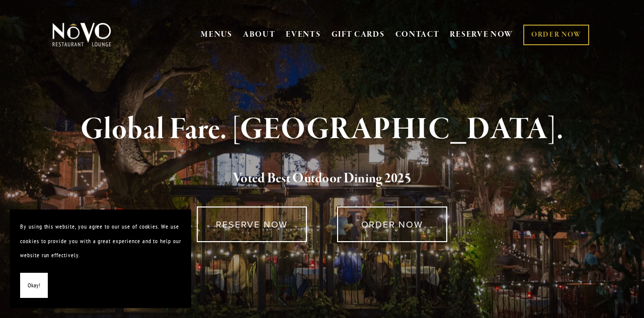  Describe the element at coordinates (358, 35) in the screenshot. I see `a: GIFT CARDS` at that location.